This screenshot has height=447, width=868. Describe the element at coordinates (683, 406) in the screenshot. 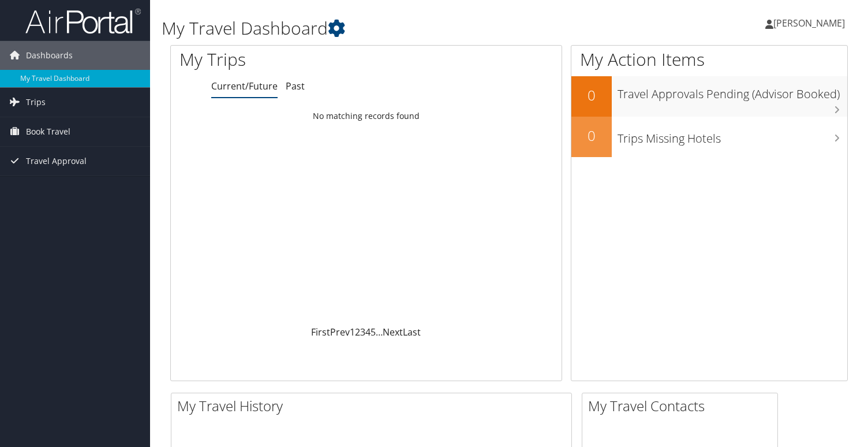

I see `h2: My Travel Contacts` at that location.